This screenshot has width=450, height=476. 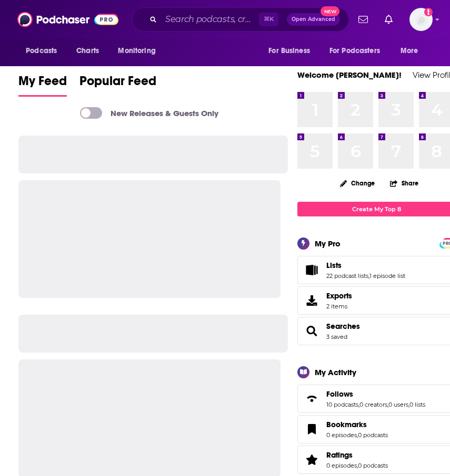 What do you see at coordinates (118, 85) in the screenshot?
I see `a: Popular Feed` at bounding box center [118, 85].